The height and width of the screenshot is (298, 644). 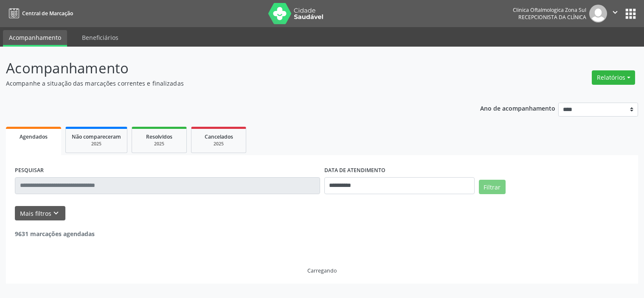 What do you see at coordinates (39, 13) in the screenshot?
I see `a: Central de Marcação` at bounding box center [39, 13].